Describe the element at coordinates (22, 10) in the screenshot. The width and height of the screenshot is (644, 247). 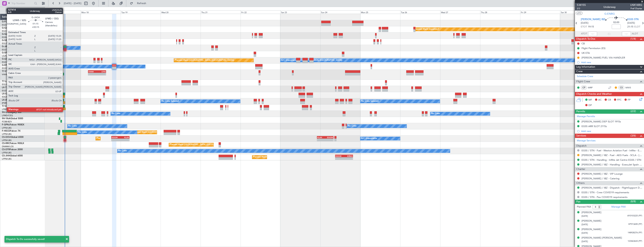
I see `button: Only With Activity` at that location.